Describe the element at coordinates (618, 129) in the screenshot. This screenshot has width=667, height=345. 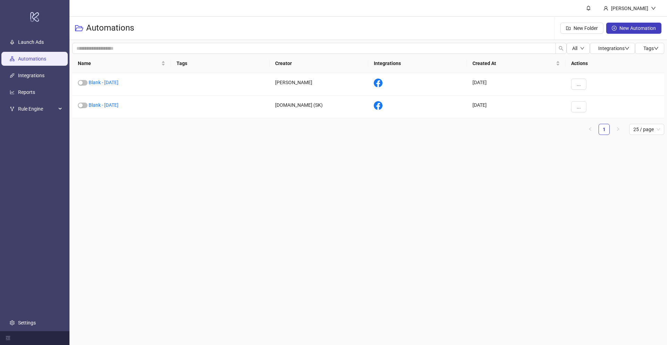
I see `button: right` at that location.